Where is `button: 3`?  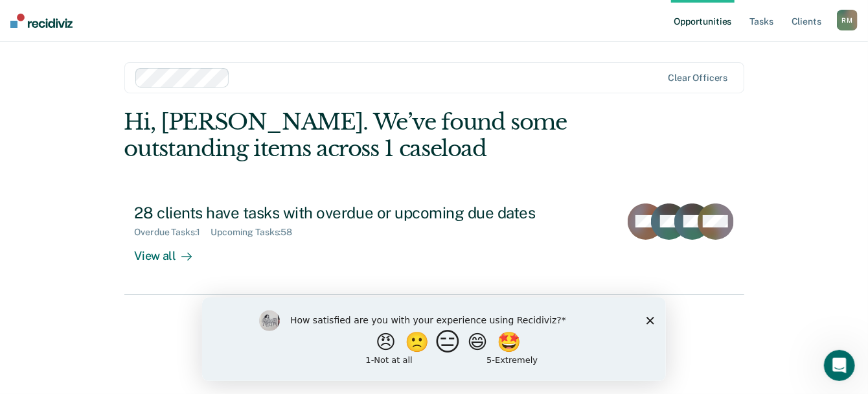
button: 3 is located at coordinates (248, 44).